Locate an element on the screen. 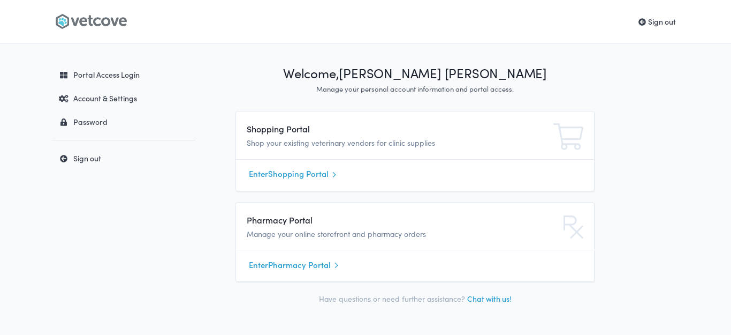  a: EnterPharmacy Portal is located at coordinates (415, 265).